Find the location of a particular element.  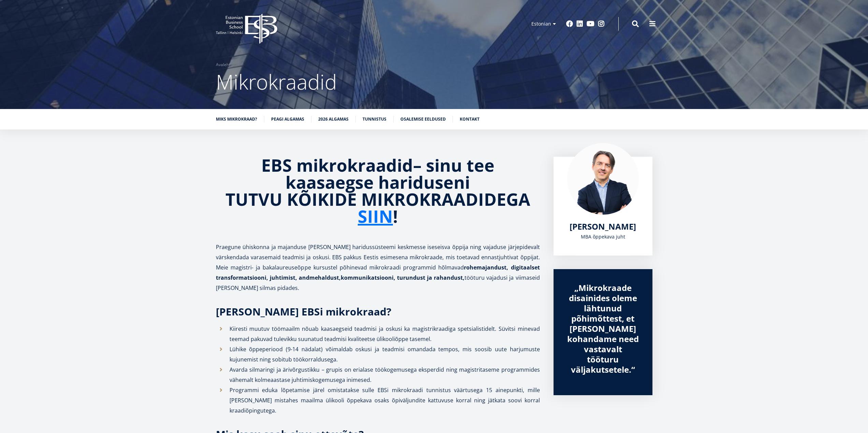

a: Kontakt is located at coordinates (469, 119).